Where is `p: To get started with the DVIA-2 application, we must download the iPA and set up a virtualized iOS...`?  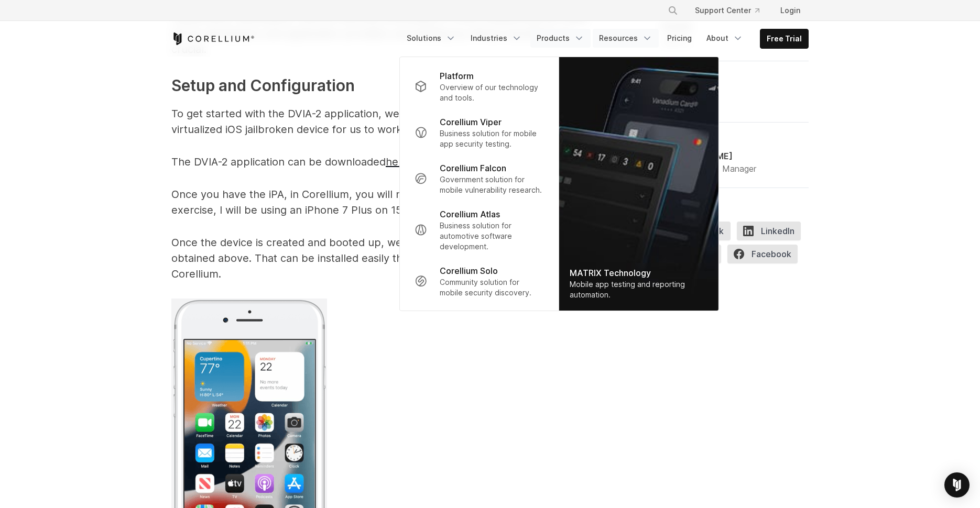
p: To get started with the DVIA-2 application, we must download the iPA and set up a virtualized iOS... is located at coordinates (381, 122).